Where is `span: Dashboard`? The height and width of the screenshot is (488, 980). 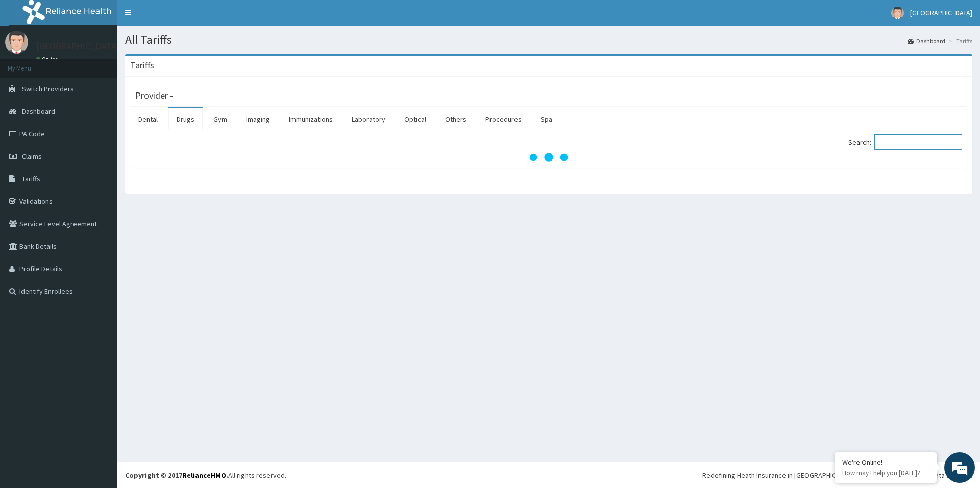
span: Dashboard is located at coordinates (38, 111).